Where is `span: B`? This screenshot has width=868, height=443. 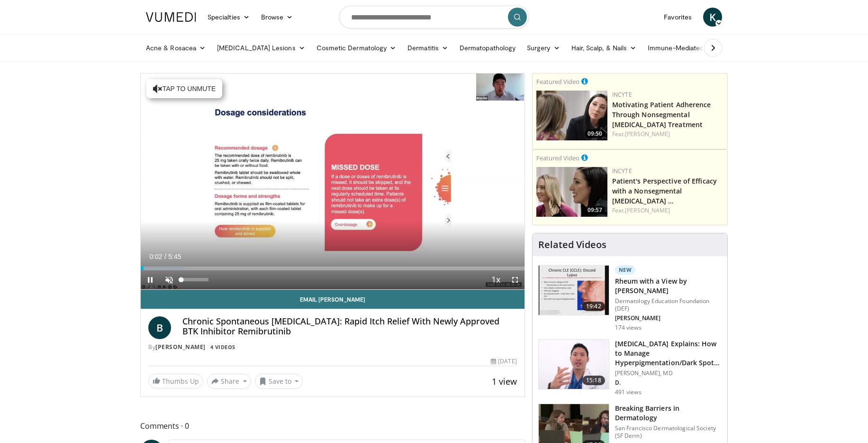
span: B is located at coordinates (160, 328).